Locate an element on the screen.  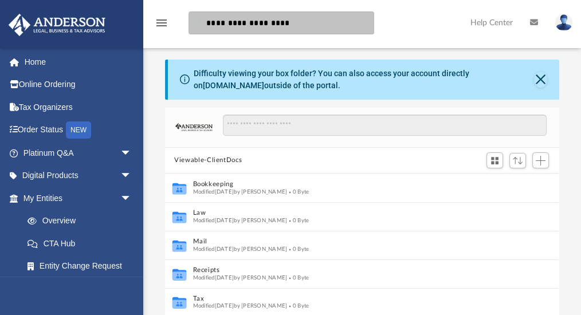
a: Platinum Q&Aarrow_drop_down is located at coordinates (79, 153).